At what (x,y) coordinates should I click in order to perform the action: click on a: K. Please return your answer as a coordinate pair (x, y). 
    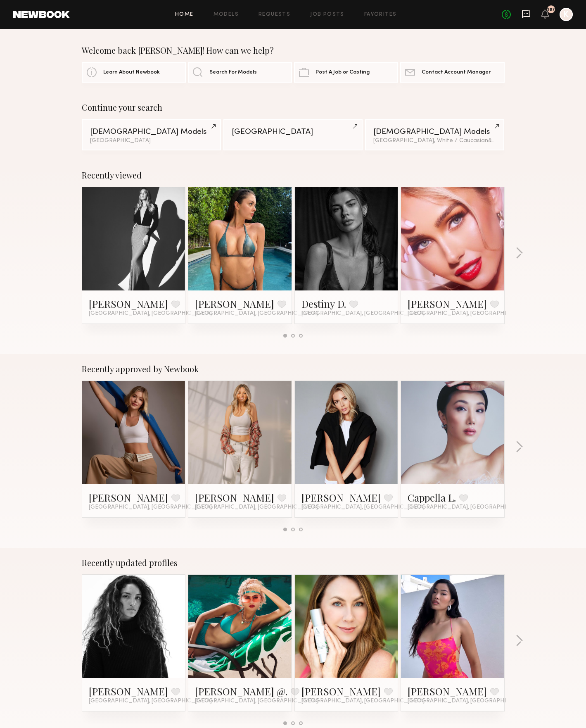
    Looking at the image, I should click on (566, 14).